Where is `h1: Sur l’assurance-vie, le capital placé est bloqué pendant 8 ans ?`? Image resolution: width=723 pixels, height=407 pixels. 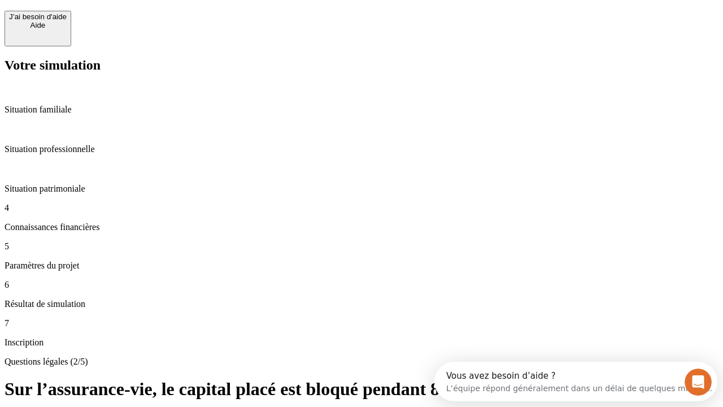 h1: Sur l’assurance-vie, le capital placé est bloqué pendant 8 ans ? is located at coordinates (362, 389).